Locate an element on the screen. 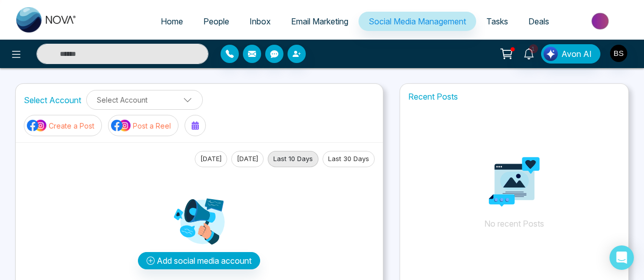  span: 1 is located at coordinates (533, 49).